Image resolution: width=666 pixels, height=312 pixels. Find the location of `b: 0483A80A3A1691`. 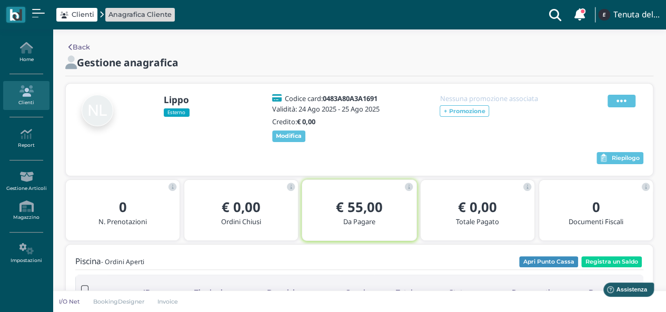

b: 0483A80A3A1691 is located at coordinates (350, 98).